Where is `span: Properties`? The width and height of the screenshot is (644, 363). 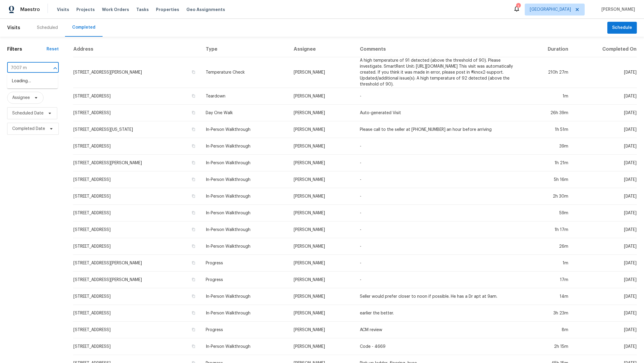
span: Properties is located at coordinates (167, 9).